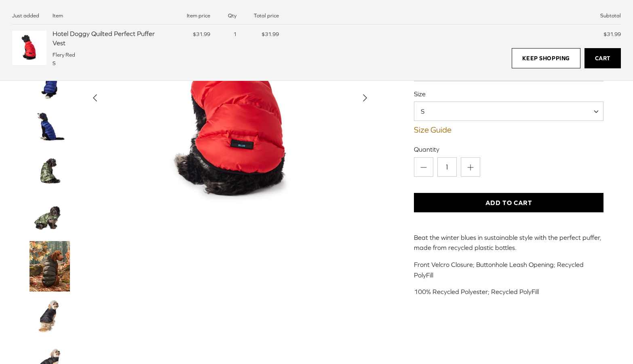  What do you see at coordinates (447, 167) in the screenshot?
I see `input: Quantity` at bounding box center [447, 167].